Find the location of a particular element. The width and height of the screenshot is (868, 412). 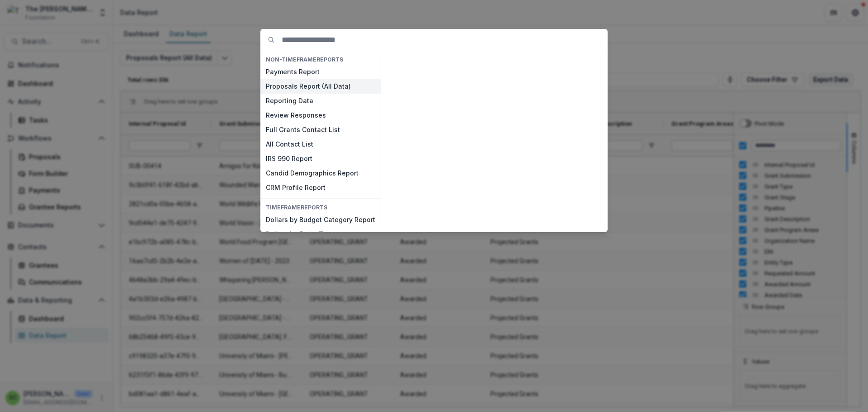

h4: TIMEFRAME Reports is located at coordinates (320, 207).